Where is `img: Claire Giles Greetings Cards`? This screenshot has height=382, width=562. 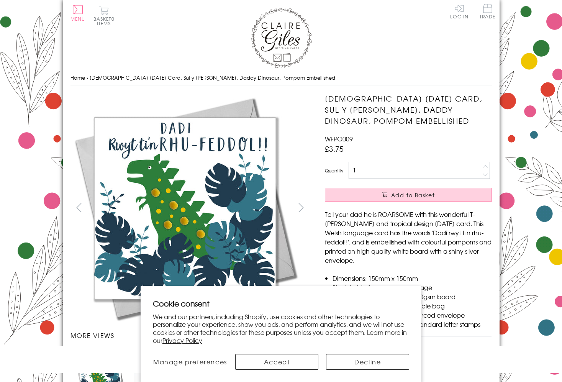
img: Claire Giles Greetings Cards is located at coordinates (281, 38).